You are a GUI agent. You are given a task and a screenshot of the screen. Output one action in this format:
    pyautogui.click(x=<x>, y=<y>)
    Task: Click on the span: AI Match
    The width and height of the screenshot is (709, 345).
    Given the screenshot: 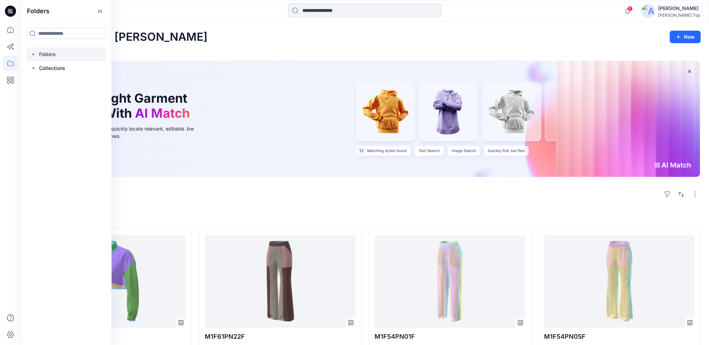 What is the action you would take?
    pyautogui.click(x=162, y=113)
    